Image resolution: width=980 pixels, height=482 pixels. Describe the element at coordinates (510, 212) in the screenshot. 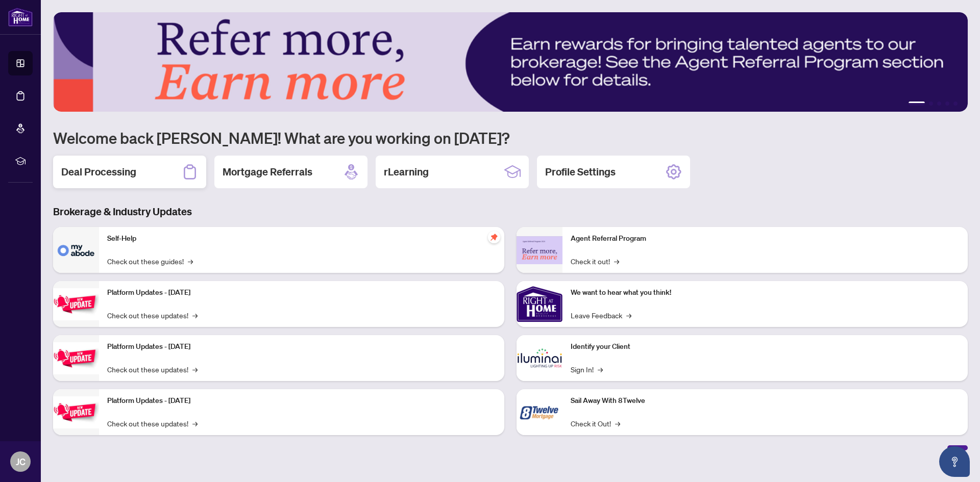

I see `h3: Brokerage & Industry Updates` at that location.